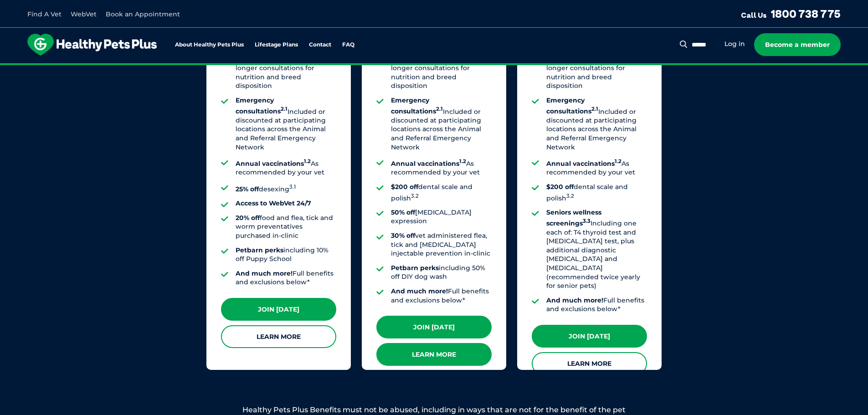 The width and height of the screenshot is (868, 415). Describe the element at coordinates (209, 44) in the screenshot. I see `a: About Healthy Pets Plus` at that location.